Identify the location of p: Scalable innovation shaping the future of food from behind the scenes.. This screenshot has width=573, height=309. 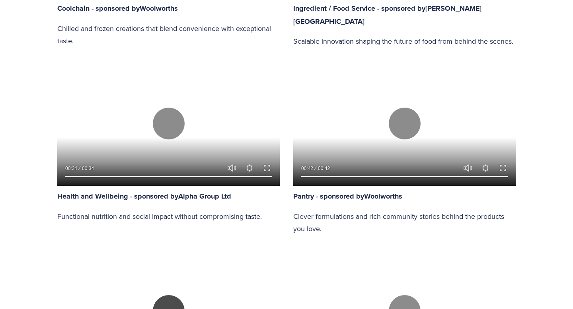
(404, 41).